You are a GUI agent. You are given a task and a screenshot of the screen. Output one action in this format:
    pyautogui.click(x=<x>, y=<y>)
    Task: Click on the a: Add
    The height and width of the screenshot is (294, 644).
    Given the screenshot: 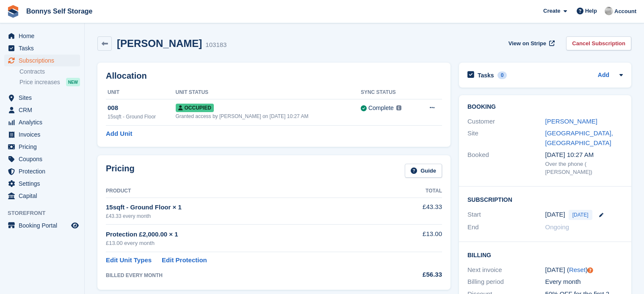 What is the action you would take?
    pyautogui.click(x=603, y=75)
    